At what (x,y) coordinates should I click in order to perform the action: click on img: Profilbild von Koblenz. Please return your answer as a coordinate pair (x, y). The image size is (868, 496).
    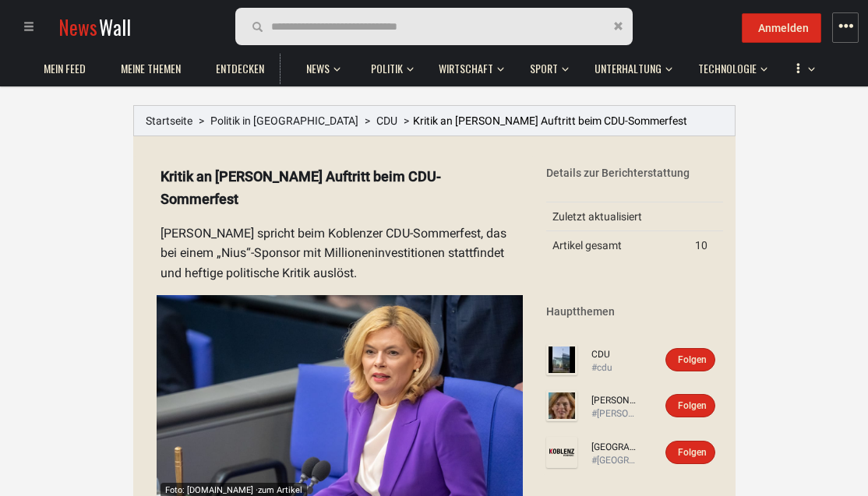
    Looking at the image, I should click on (562, 453).